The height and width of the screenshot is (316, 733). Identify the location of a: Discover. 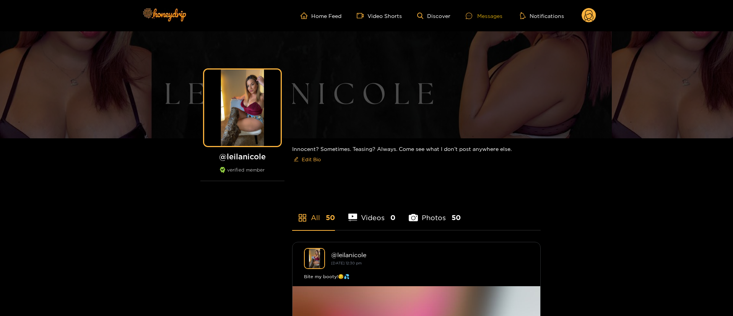
(434, 16).